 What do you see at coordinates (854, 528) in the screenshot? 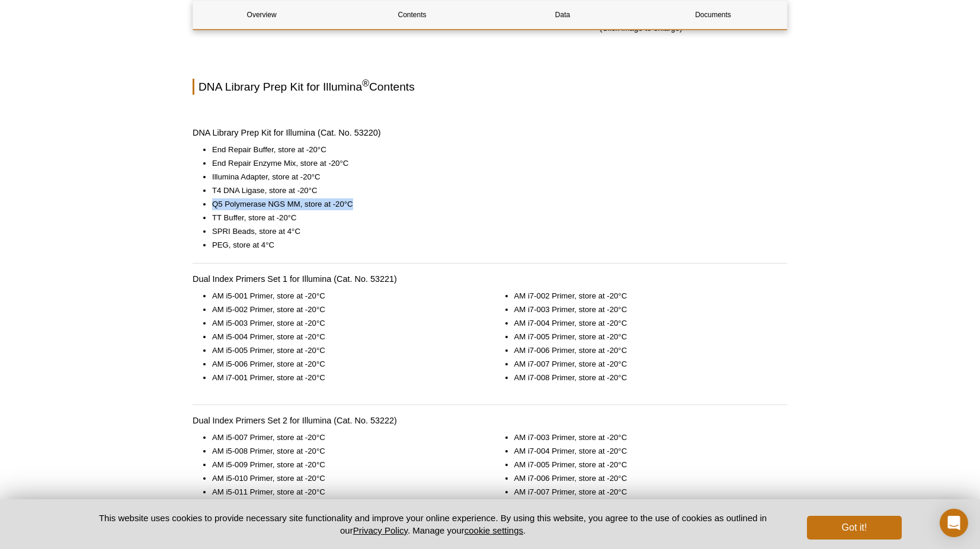
I see `button: Got it!` at bounding box center [854, 528].